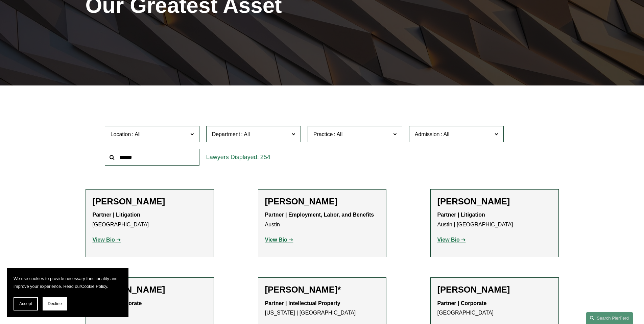 This screenshot has width=644, height=324. Describe the element at coordinates (322, 220) in the screenshot. I see `p: Austin` at that location.